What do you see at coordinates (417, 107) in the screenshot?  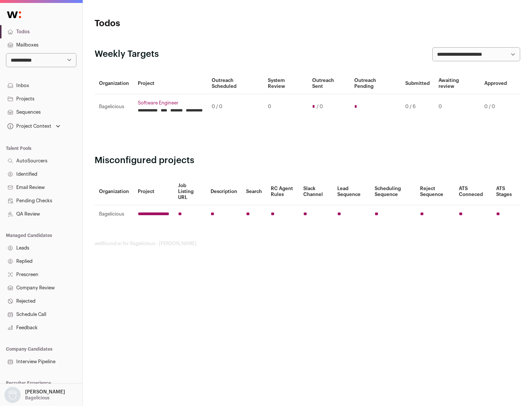 I see `td: 0 / 6` at bounding box center [417, 107].